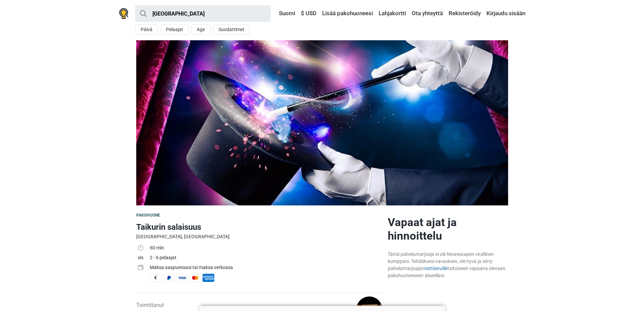 This screenshot has width=644, height=311. Describe the element at coordinates (266, 267) in the screenshot. I see `div: Maksa saapuessasi tai maksa verkossa` at that location.